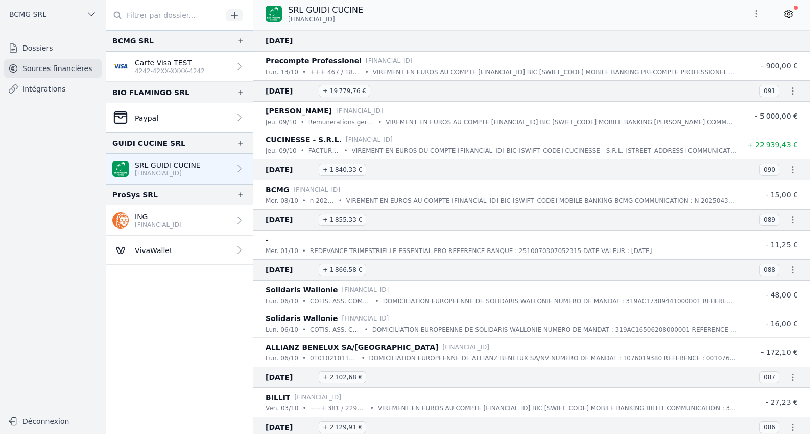 The image size is (810, 434). I want to click on span: 091, so click(770, 91).